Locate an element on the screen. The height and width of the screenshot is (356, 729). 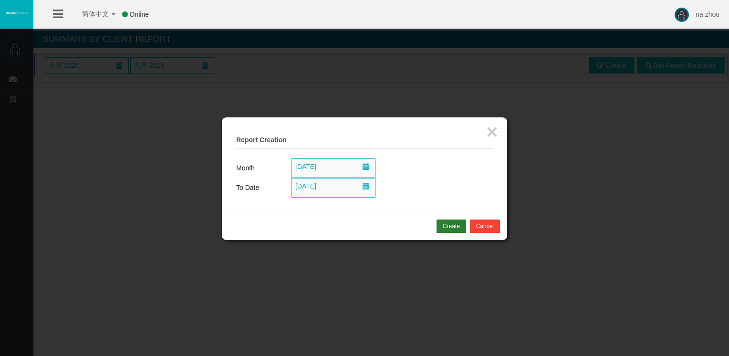
b: Report Creation is located at coordinates (261, 140).